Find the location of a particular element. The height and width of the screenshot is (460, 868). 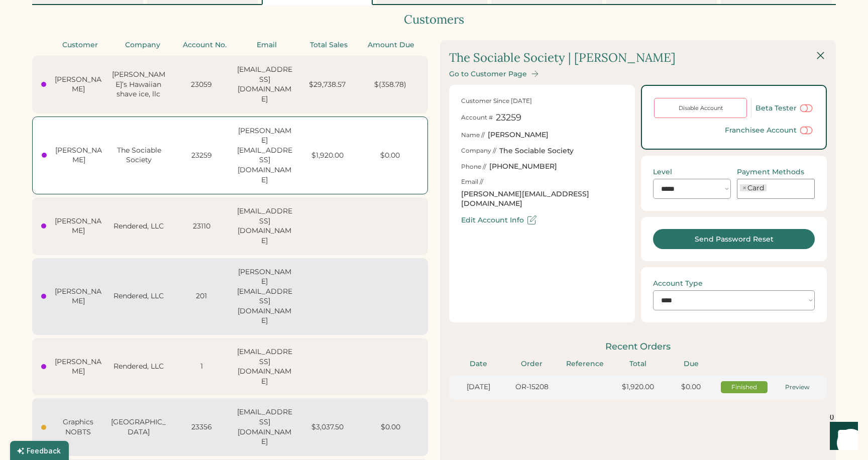

div: Total is located at coordinates (638, 364).